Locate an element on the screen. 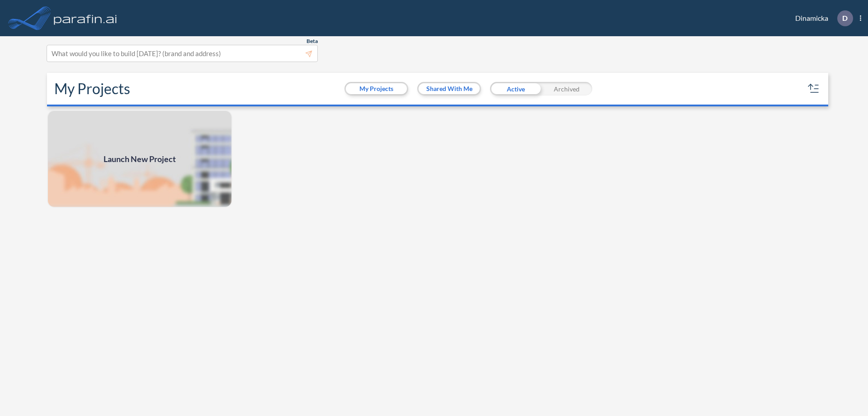  img: logo is located at coordinates (86, 18).